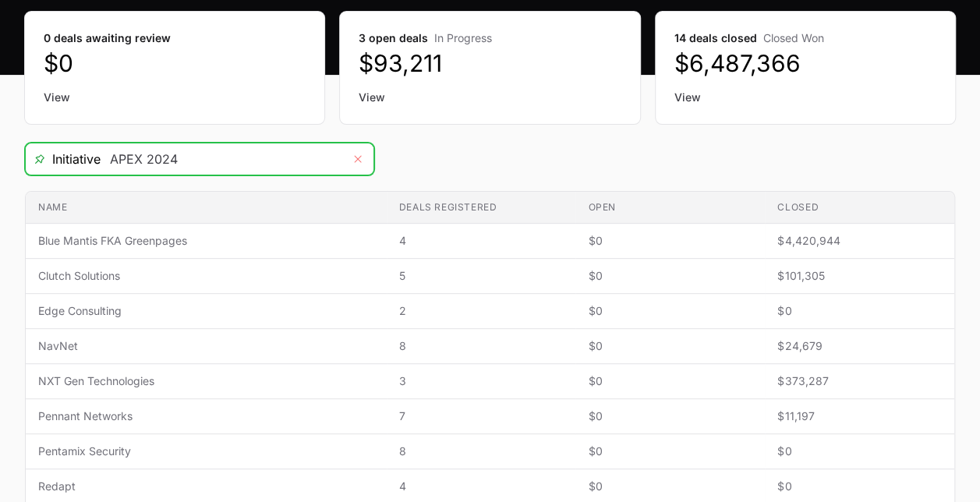 The width and height of the screenshot is (980, 502). What do you see at coordinates (481, 208) in the screenshot?
I see `th: Deals registered` at bounding box center [481, 208].